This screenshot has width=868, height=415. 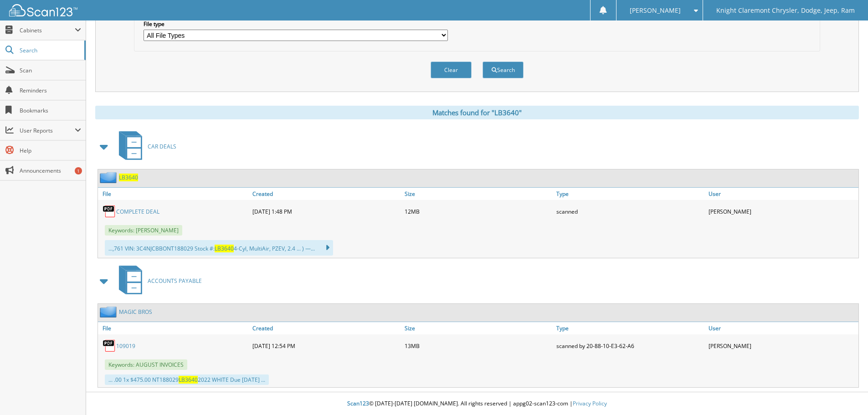 I want to click on a: ACCOUNTS PAYABLE, so click(x=158, y=281).